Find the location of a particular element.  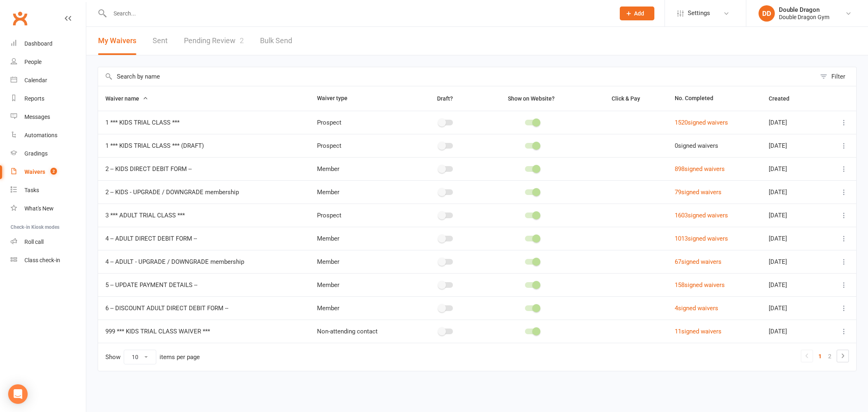

a: 4signed waivers is located at coordinates (696, 308).